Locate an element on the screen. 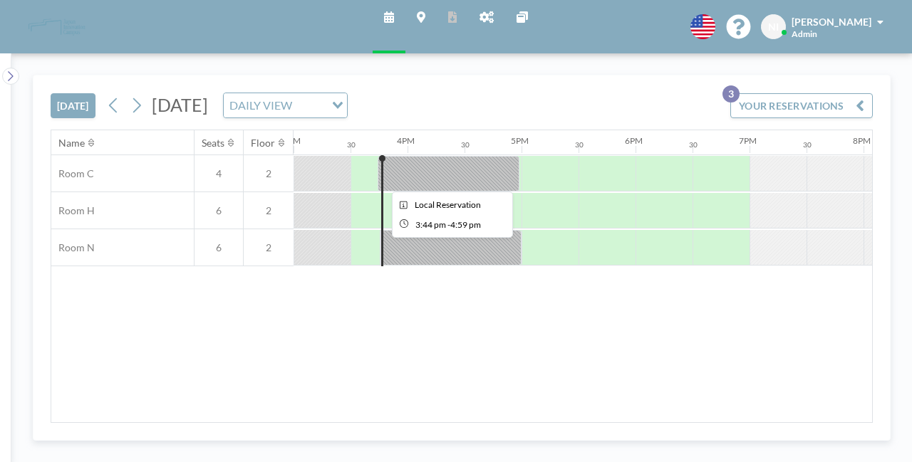 The height and width of the screenshot is (462, 912). span: Room C is located at coordinates (73, 174).